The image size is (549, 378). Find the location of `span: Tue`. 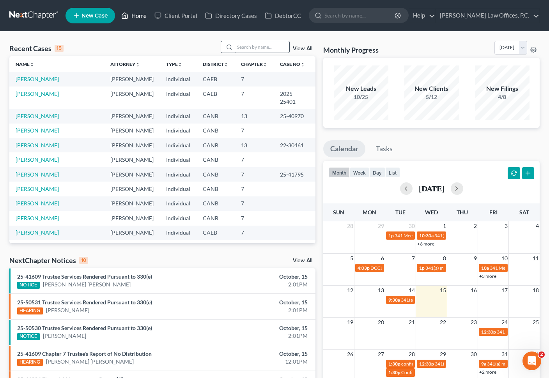

span: Tue is located at coordinates (401, 212).